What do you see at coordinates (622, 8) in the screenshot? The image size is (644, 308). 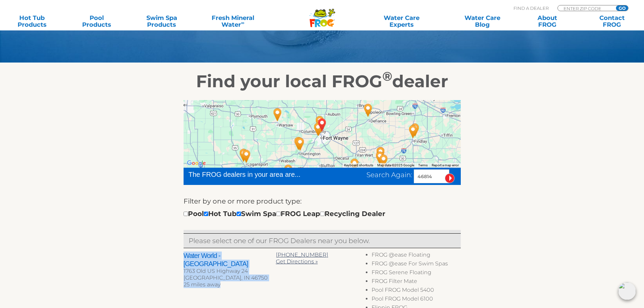 I see `input: GO` at bounding box center [622, 8].